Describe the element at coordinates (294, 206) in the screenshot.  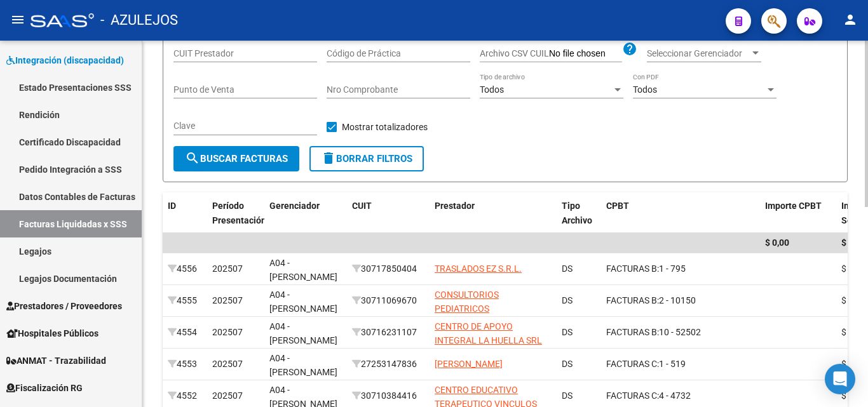
I see `span: Gerenciador` at that location.